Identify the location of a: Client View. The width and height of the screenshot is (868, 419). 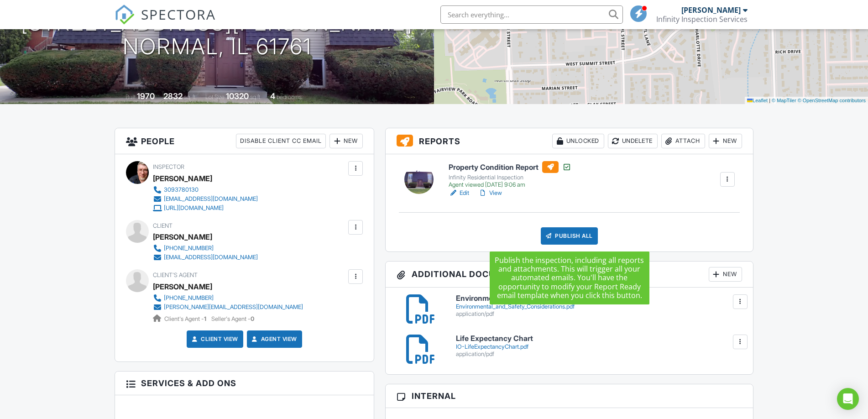
(214, 339).